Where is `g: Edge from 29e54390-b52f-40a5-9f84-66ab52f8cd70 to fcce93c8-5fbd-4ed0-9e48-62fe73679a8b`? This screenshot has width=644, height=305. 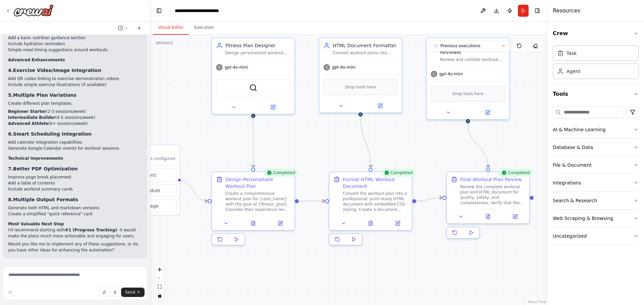
g: Edge from 29e54390-b52f-40a5-9f84-66ab52f8cd70 to fcce93c8-5fbd-4ed0-9e48-62fe73679a8b is located at coordinates (430, 199).